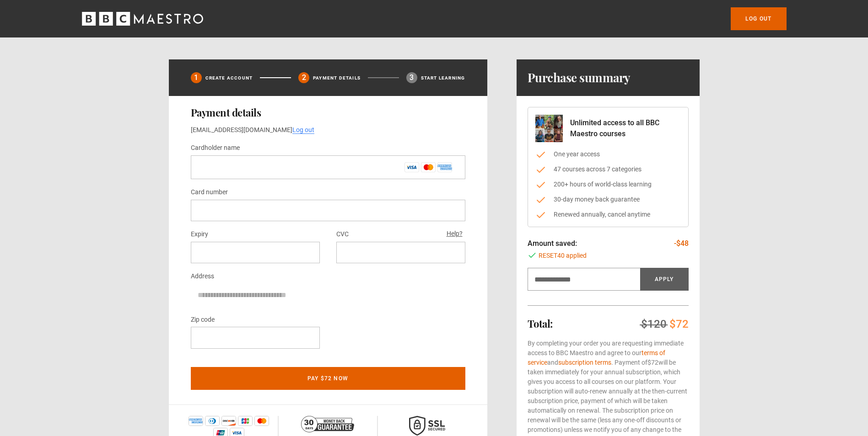 Image resolution: width=868 pixels, height=436 pixels. I want to click on span: $120, so click(654, 324).